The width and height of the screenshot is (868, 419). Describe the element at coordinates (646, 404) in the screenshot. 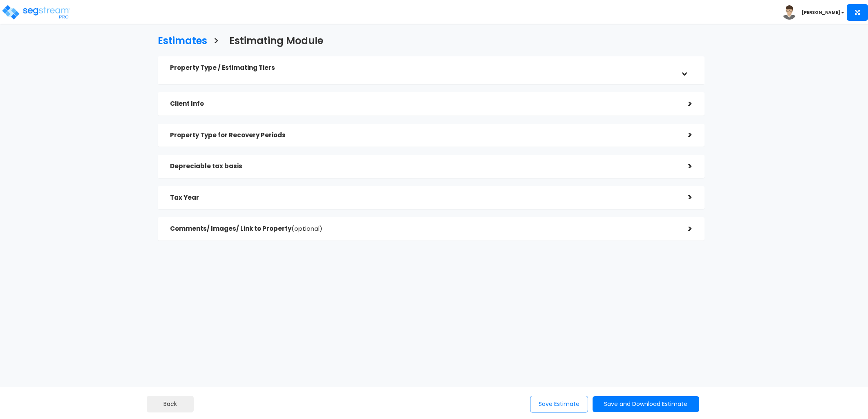

I see `button: Save and Download Estimate` at that location.